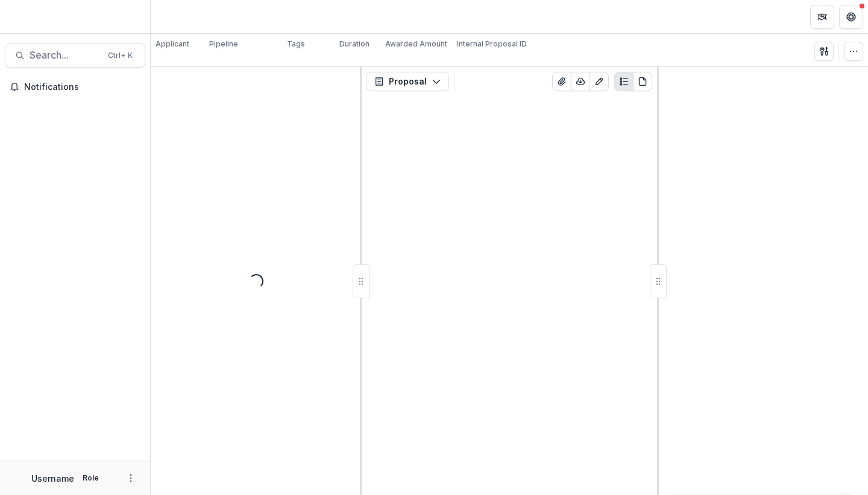  Describe the element at coordinates (82, 87) in the screenshot. I see `span: Notifications` at that location.